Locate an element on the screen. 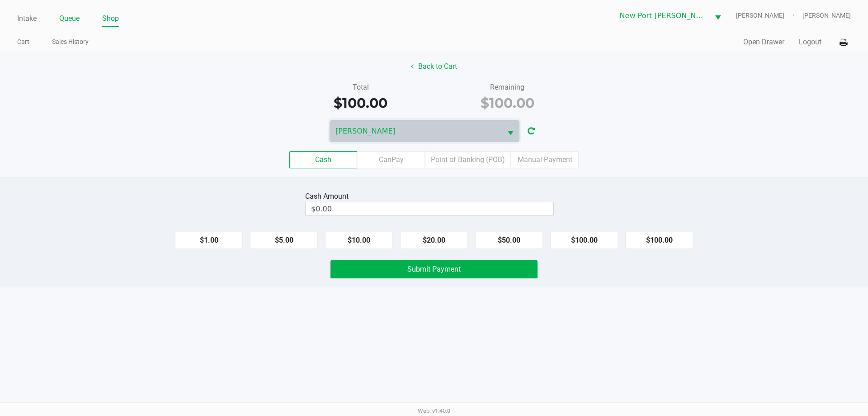 The height and width of the screenshot is (416, 868). a: Sales History is located at coordinates (70, 42).